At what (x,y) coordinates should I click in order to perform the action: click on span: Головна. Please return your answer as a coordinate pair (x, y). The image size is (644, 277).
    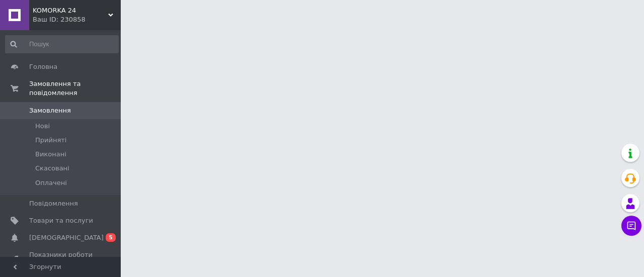
    Looking at the image, I should click on (43, 67).